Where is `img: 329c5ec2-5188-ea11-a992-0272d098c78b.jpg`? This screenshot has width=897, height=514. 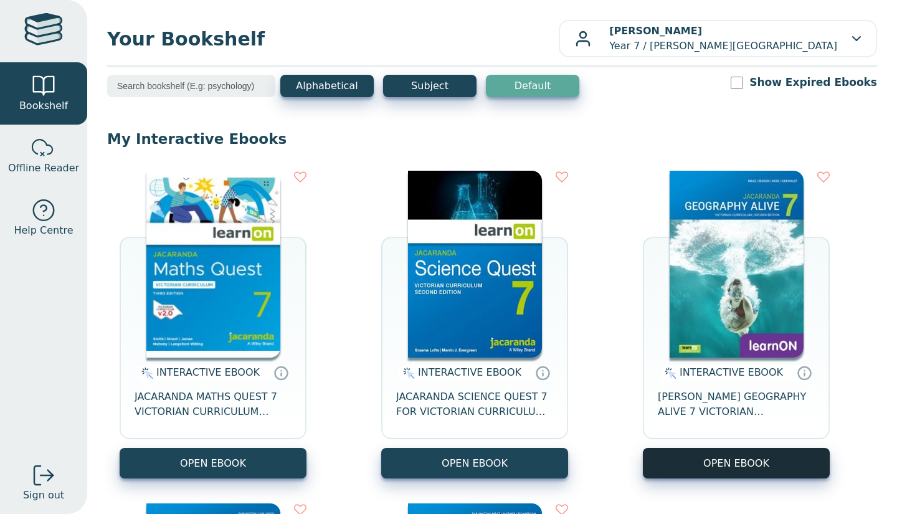
img: 329c5ec2-5188-ea11-a992-0272d098c78b.jpg is located at coordinates (475, 264).